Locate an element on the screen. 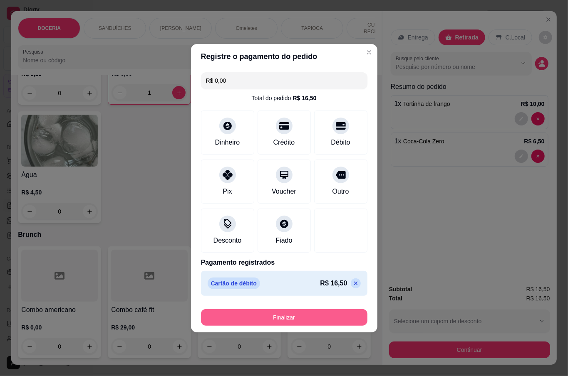 Image resolution: width=568 pixels, height=376 pixels. p: R$ 16,50 is located at coordinates (334, 284).